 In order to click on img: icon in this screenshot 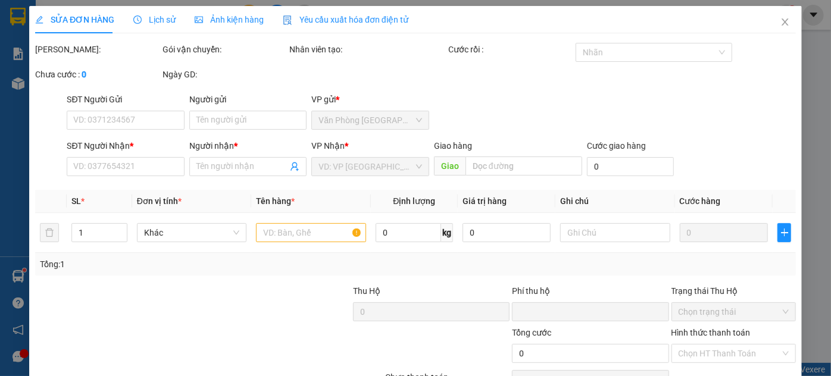, I will do `click(288, 20)`.